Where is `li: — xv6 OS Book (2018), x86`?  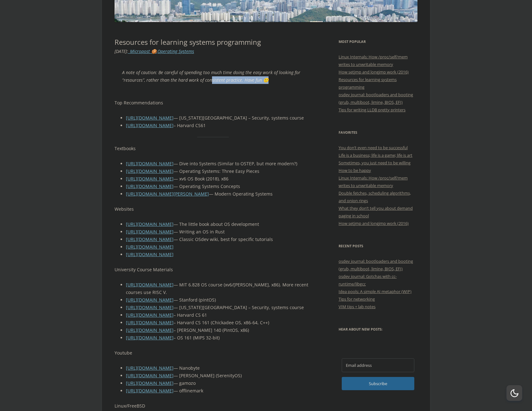 li: — xv6 OS Book (2018), x86 is located at coordinates (219, 179).